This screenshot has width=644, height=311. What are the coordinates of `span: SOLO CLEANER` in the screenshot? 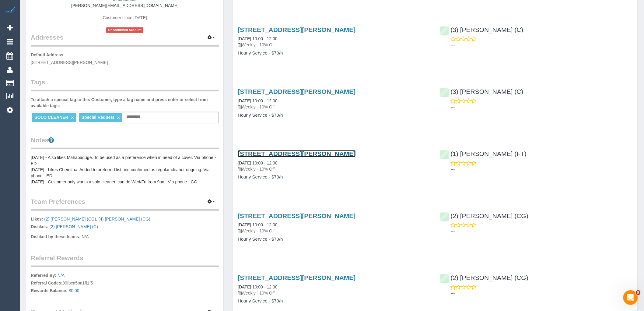 It's located at (51, 117).